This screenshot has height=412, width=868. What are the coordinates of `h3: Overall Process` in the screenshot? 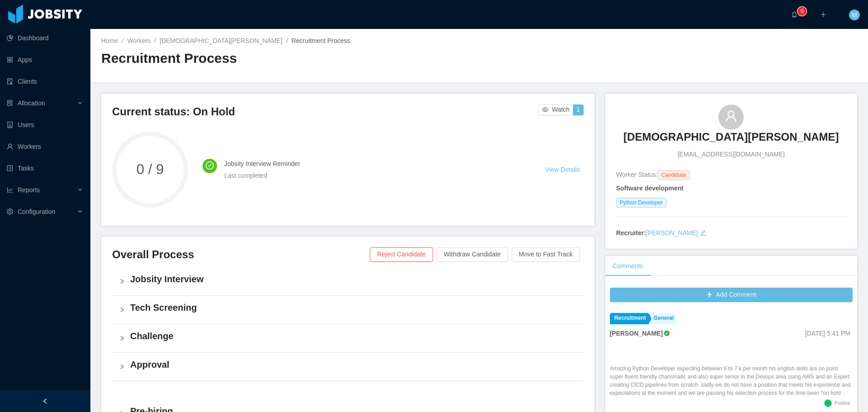 It's located at (241, 255).